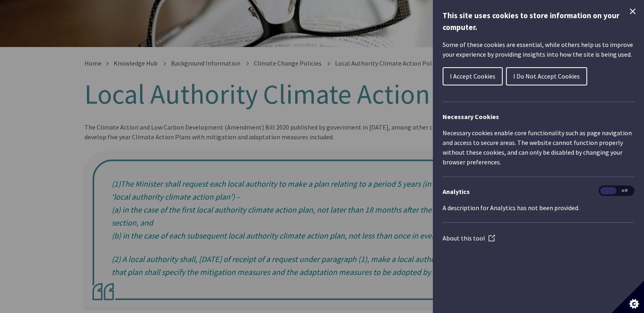 The height and width of the screenshot is (313, 644). I want to click on p: Some of these cookies are essential, while others help us to improve your experience by providing..., so click(538, 50).